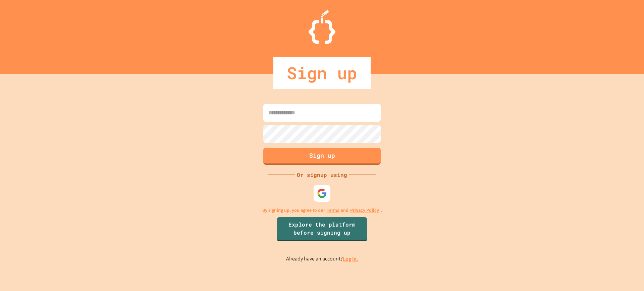 The width and height of the screenshot is (644, 291). I want to click on a: Terms, so click(333, 210).